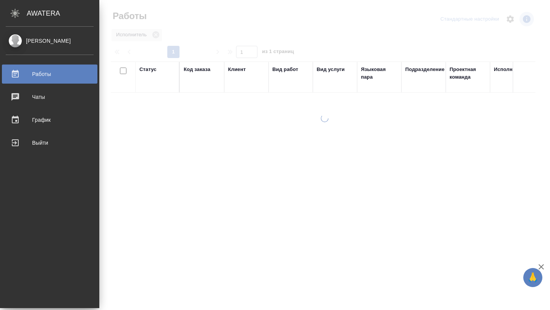  What do you see at coordinates (237, 69) in the screenshot?
I see `div: Клиент` at bounding box center [237, 69].